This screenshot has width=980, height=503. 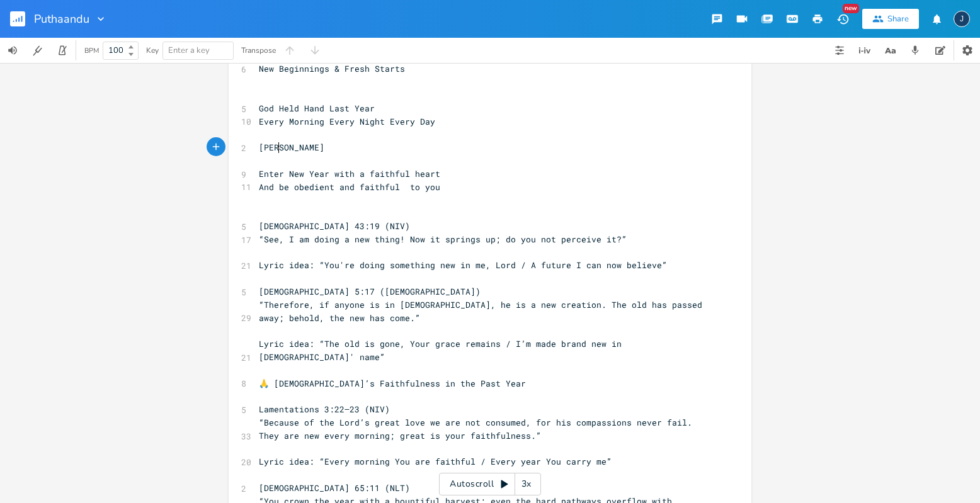 What do you see at coordinates (527, 484) in the screenshot?
I see `div: 3x` at bounding box center [527, 484].